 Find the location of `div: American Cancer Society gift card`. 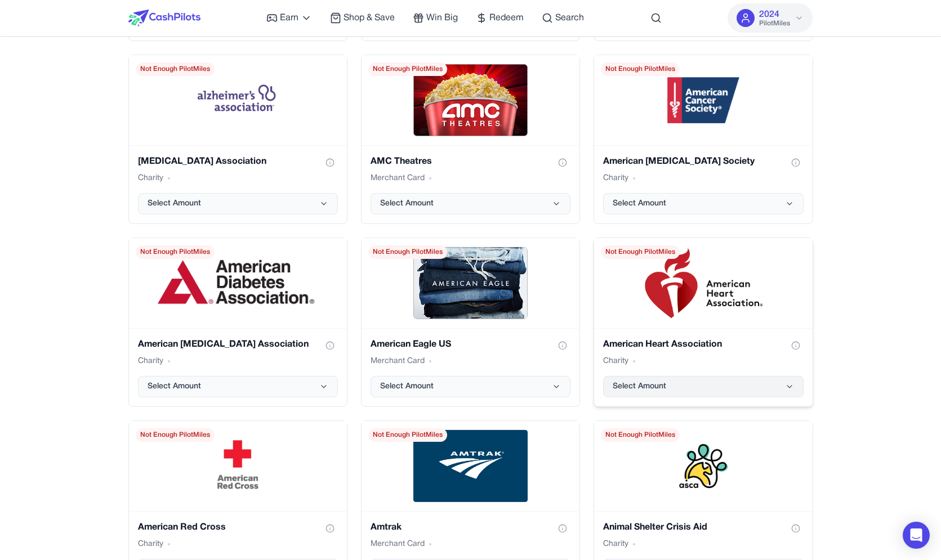

div: American Cancer Society gift card is located at coordinates (703, 139).